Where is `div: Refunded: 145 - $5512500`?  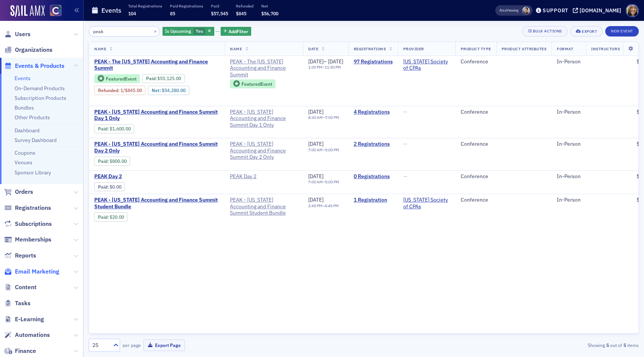
div: Refunded: 145 - $5512500 is located at coordinates (120, 90).